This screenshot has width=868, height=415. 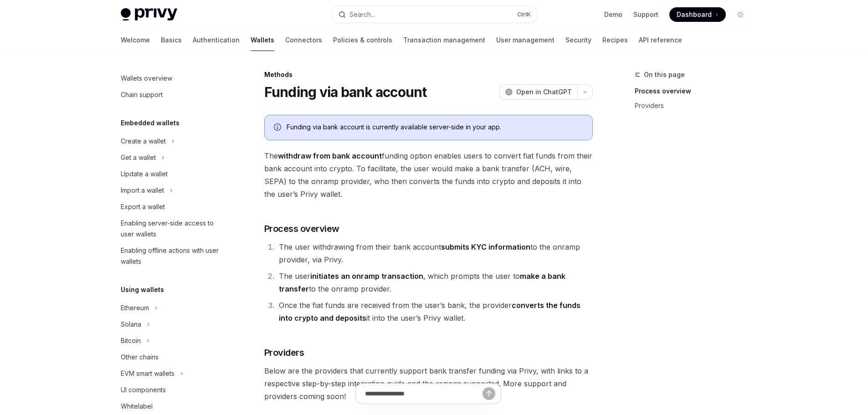 I want to click on button: Import a wallet, so click(x=172, y=190).